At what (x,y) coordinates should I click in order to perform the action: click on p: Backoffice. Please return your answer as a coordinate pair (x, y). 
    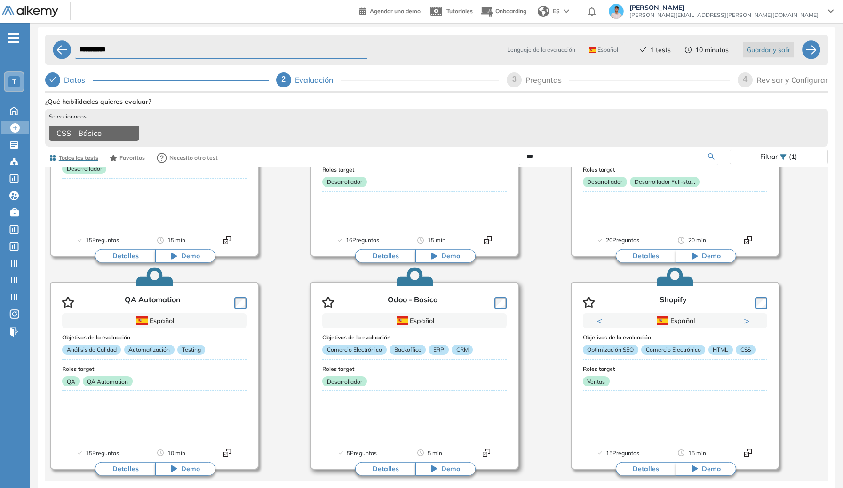
    Looking at the image, I should click on (407, 350).